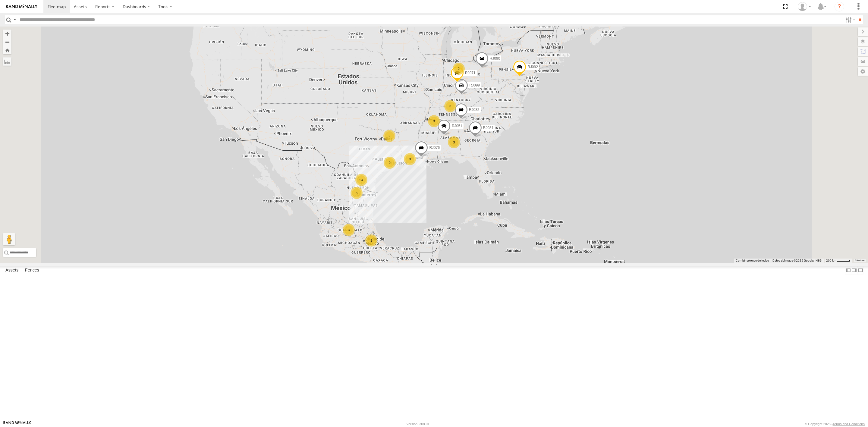  I want to click on span: RJ032, so click(474, 110).